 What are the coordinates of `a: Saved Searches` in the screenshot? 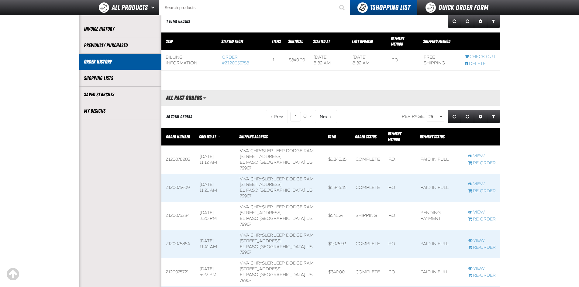 It's located at (120, 94).